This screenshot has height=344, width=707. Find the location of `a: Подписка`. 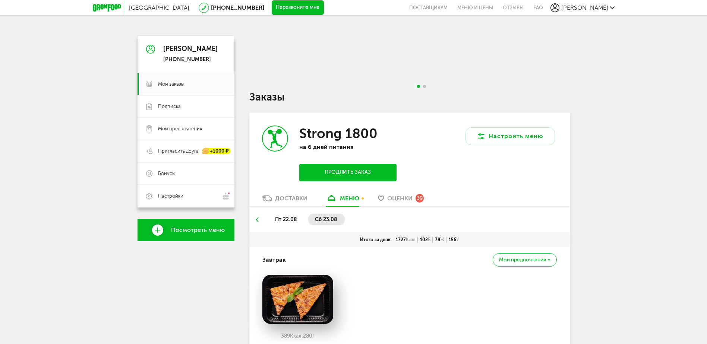

a: Подписка is located at coordinates (186, 107).